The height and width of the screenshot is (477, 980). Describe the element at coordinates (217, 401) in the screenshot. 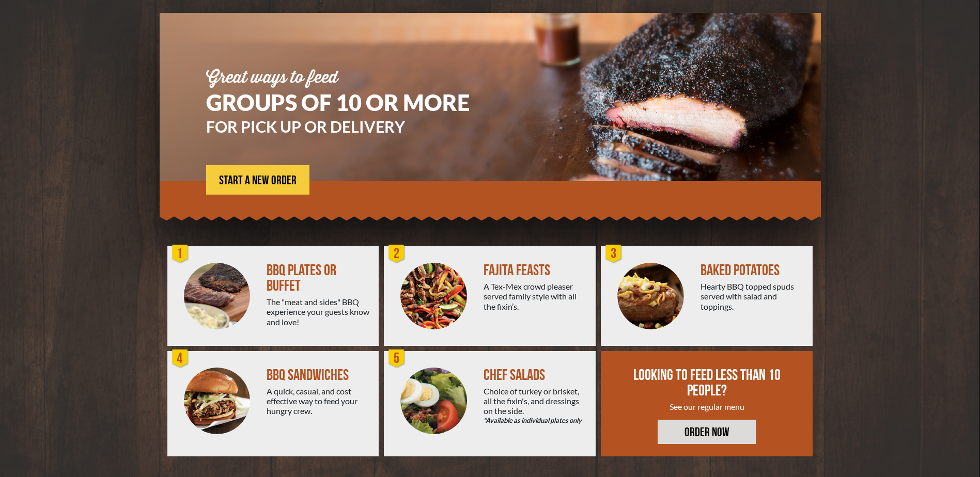

I see `img: PEJ-BBQ-Sandwich.png` at that location.